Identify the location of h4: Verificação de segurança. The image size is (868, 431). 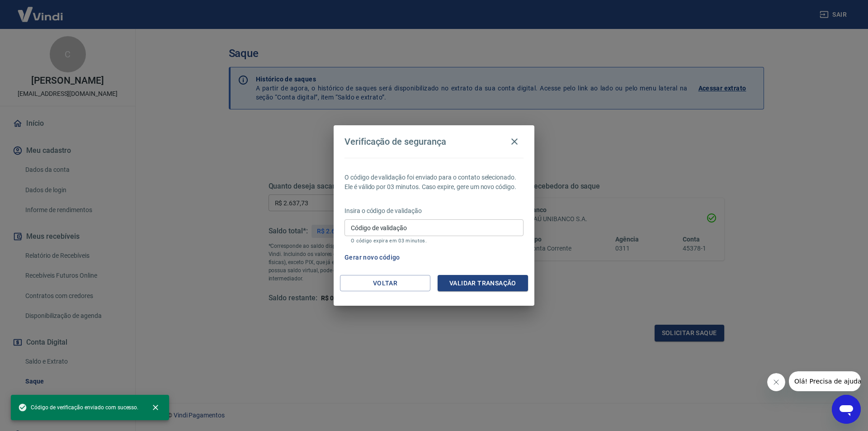
(395, 142).